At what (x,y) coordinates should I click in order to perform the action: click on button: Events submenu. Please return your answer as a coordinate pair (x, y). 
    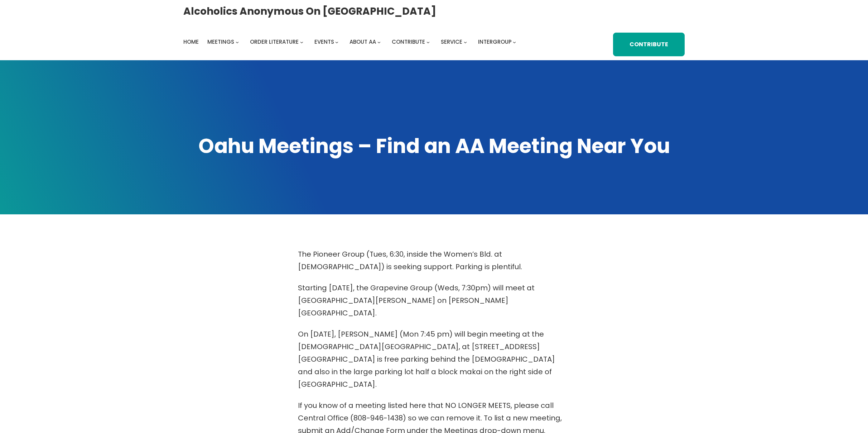
    Looking at the image, I should click on (337, 42).